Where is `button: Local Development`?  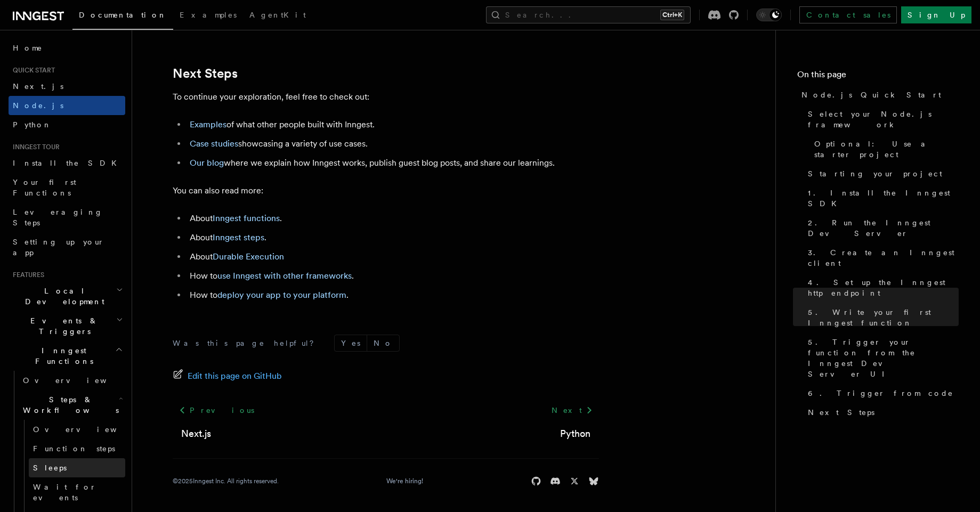 button: Local Development is located at coordinates (66, 296).